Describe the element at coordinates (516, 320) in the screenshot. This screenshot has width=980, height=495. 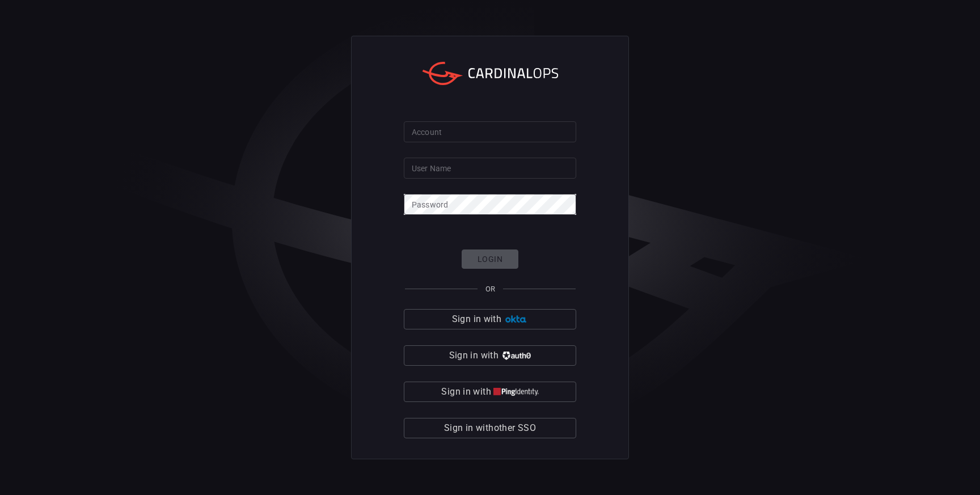
I see `img: Ad5vKXme8s1CQAAAABJRU5ErkJggg==` at that location.